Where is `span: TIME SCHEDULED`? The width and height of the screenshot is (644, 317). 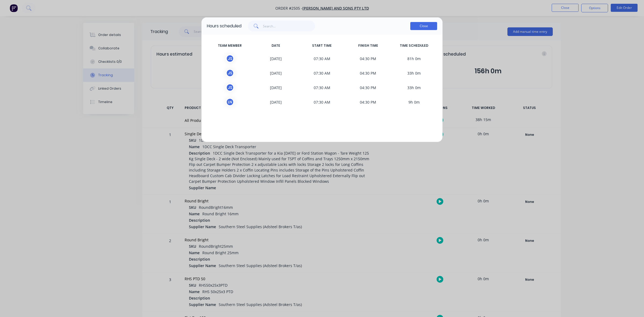
span: TIME SCHEDULED is located at coordinates (414, 46).